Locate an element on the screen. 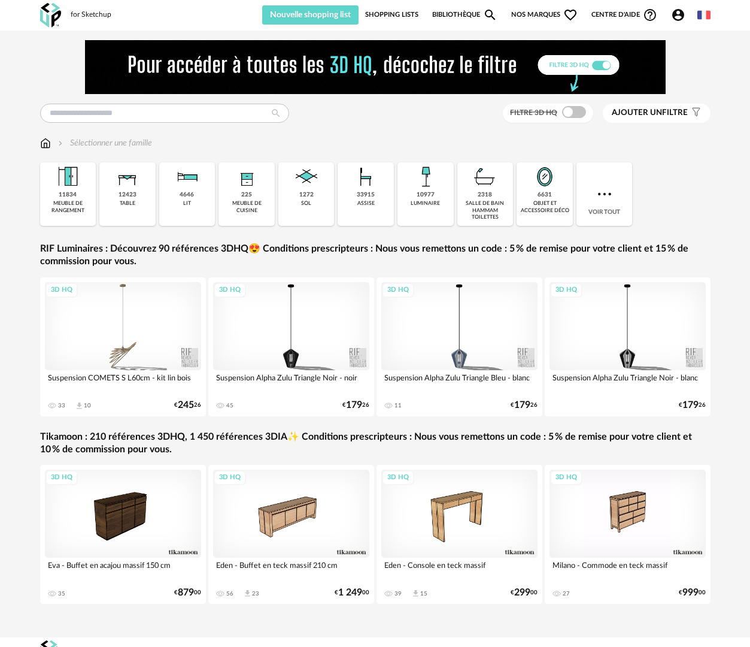 The height and width of the screenshot is (647, 750). img: Salle%20de%20bain.png is located at coordinates (485, 177).